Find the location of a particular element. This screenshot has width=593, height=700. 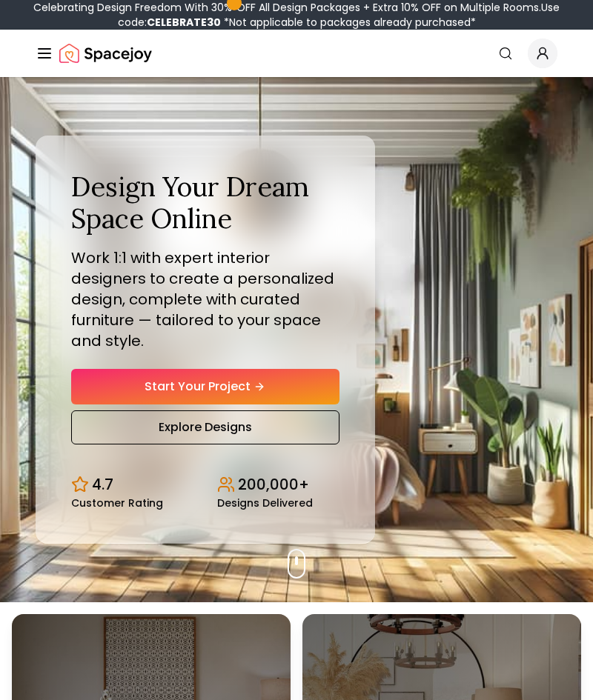

p: Work 1:1 with expert interior designers to create a personalized design, complete with curated fu... is located at coordinates (205, 300).